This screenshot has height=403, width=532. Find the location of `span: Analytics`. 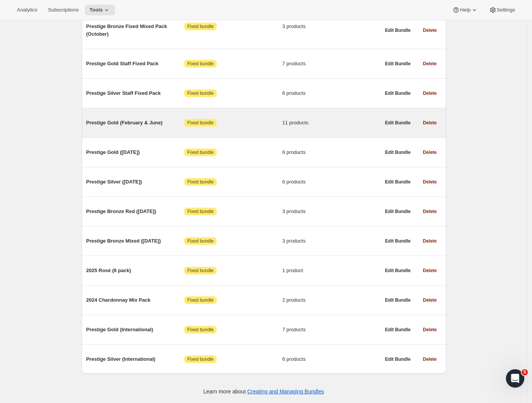

span: Analytics is located at coordinates (27, 10).